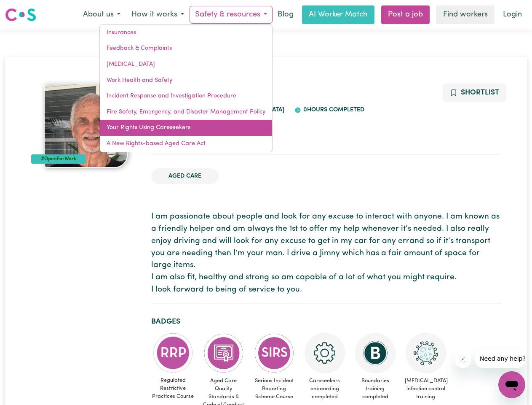  Describe the element at coordinates (375, 353) in the screenshot. I see `img: CS Academy: Boundaries in care and support work course completed` at that location.